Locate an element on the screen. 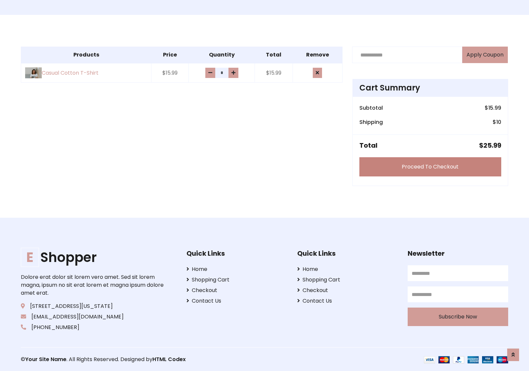 This screenshot has width=529, height=371. a: Casual Cotton T-Shirt is located at coordinates (86, 73).